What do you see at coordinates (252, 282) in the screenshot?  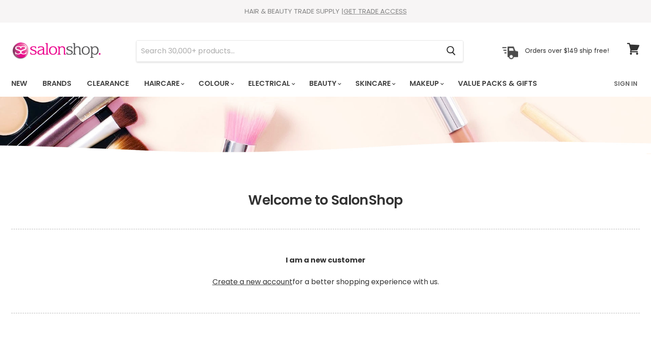 I see `a: Create a new account` at bounding box center [252, 282].